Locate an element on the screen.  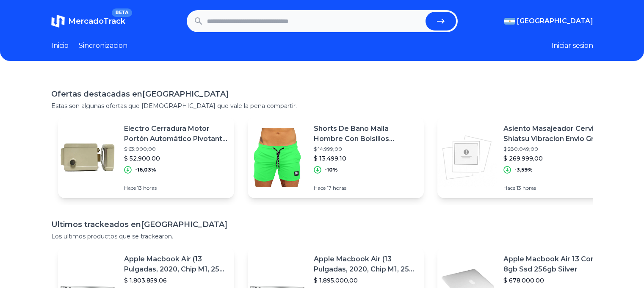
p: $ 1.803.859,06 is located at coordinates (176, 280).